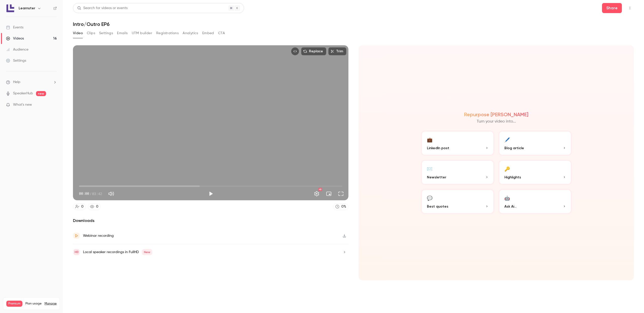 The width and height of the screenshot is (644, 313). Describe the element at coordinates (320, 189) in the screenshot. I see `div: HD` at that location.